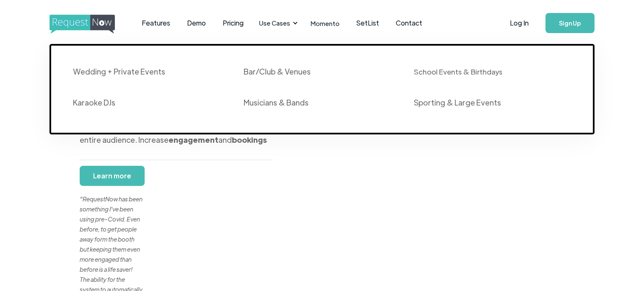 The image size is (644, 291). Describe the element at coordinates (490, 74) in the screenshot. I see `a: School Events & Birthdays` at that location.